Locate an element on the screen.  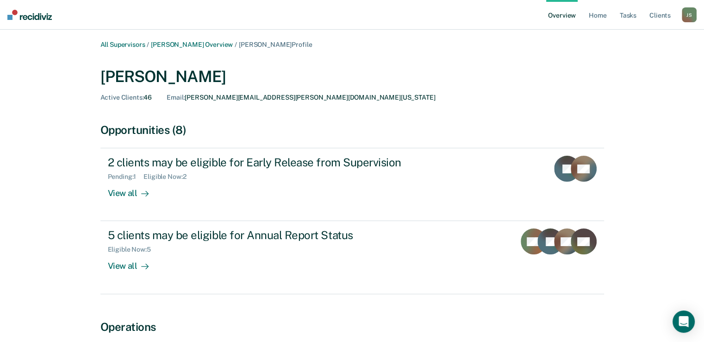
div: Open Intercom Messenger is located at coordinates (684, 321).